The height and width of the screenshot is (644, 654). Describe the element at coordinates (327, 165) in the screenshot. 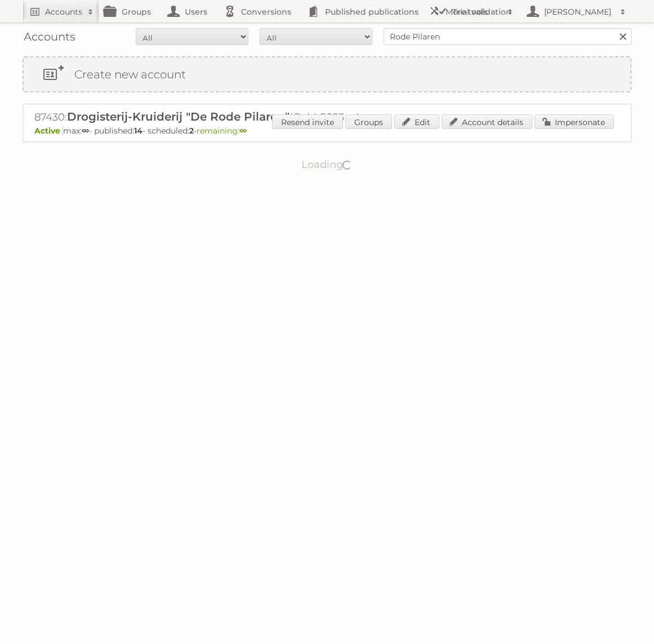

I see `p: Loading` at that location.